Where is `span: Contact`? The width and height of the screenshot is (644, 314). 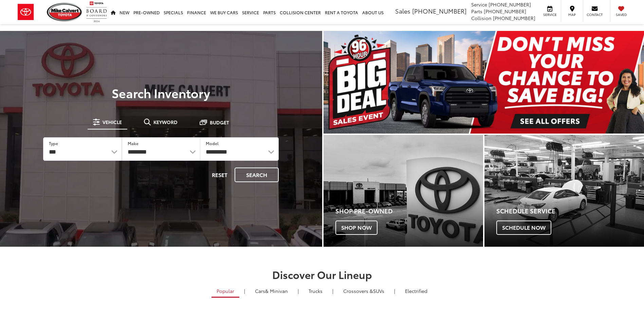 span: Contact is located at coordinates (595, 14).